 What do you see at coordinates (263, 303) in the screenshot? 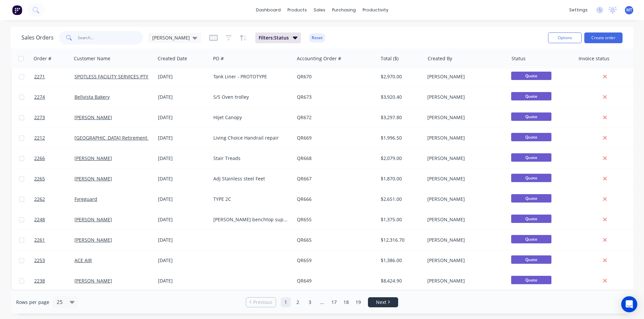
I see `span: Previous` at bounding box center [263, 303].